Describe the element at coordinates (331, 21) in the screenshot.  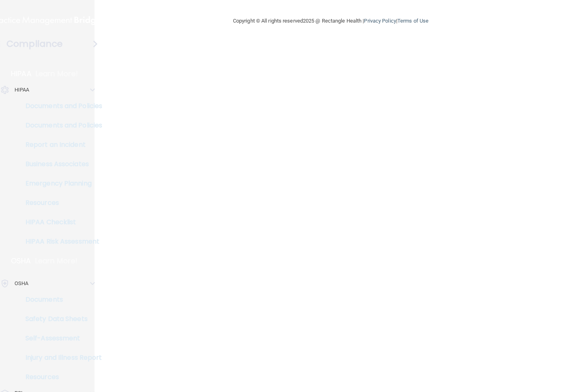
I see `div: Copyright © All rights reserved 2025 @ Rectangle Health | |` at that location.